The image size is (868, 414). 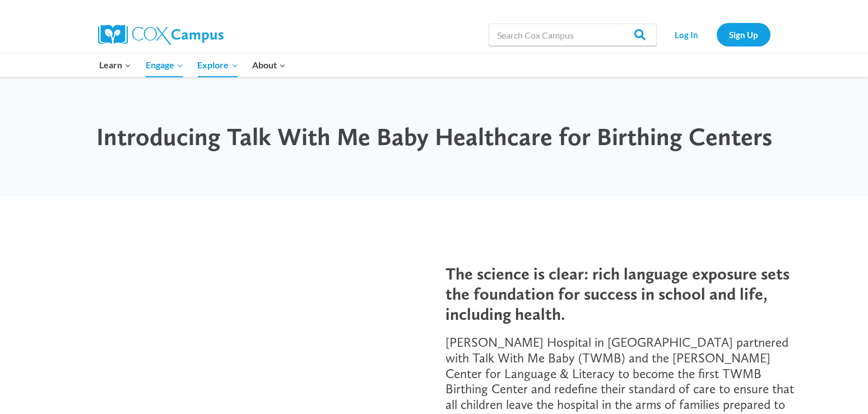 I want to click on a: Sign Up, so click(x=744, y=34).